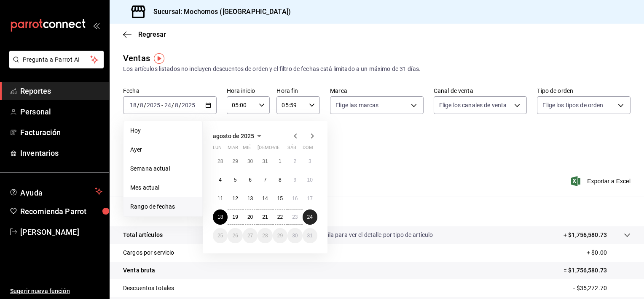 This screenshot has height=299, width=644. I want to click on button: 2 de agosto de 2025, so click(295, 161).